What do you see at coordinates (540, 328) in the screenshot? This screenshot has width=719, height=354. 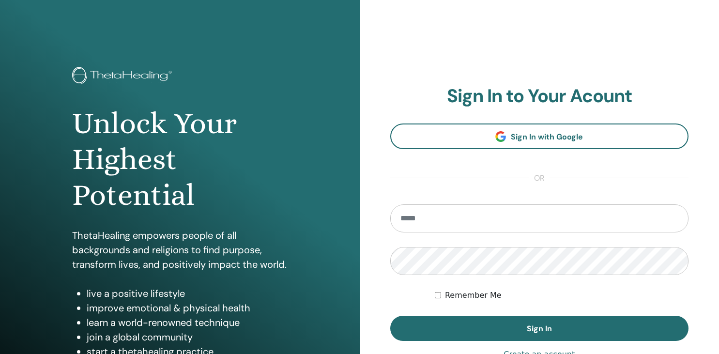 I see `button: Sign In` at bounding box center [540, 328].